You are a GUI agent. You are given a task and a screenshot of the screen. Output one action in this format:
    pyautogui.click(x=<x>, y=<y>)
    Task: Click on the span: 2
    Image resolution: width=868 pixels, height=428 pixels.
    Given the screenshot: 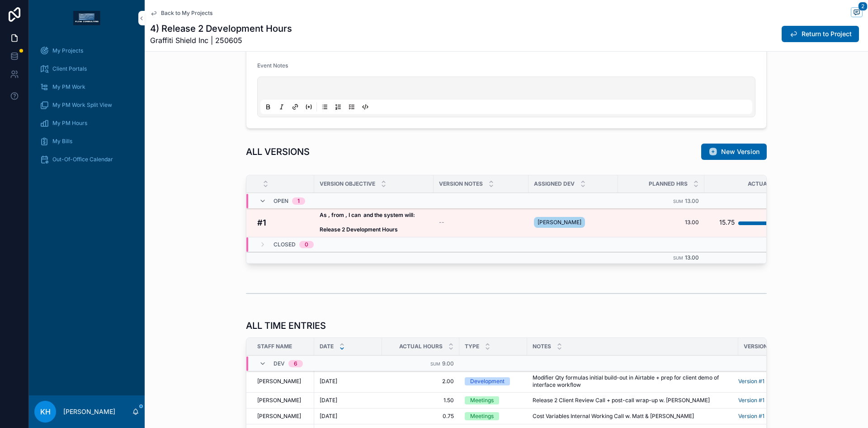 What is the action you would take?
    pyautogui.click(x=863, y=6)
    